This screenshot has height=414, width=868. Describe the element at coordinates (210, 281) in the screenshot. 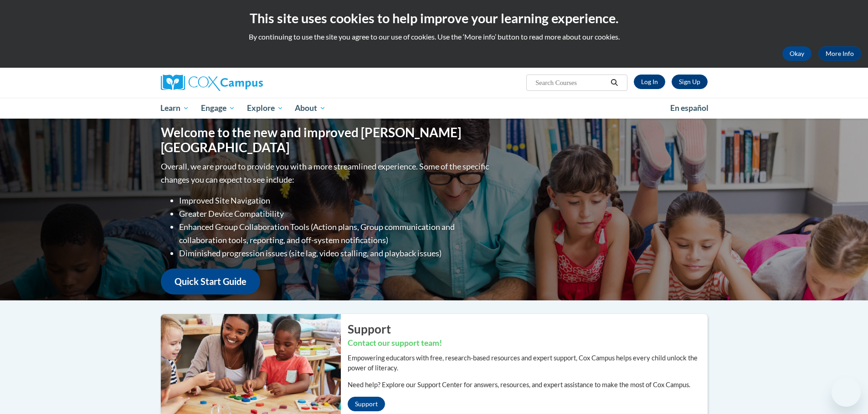

I see `a: Quick Start Guide` at that location.